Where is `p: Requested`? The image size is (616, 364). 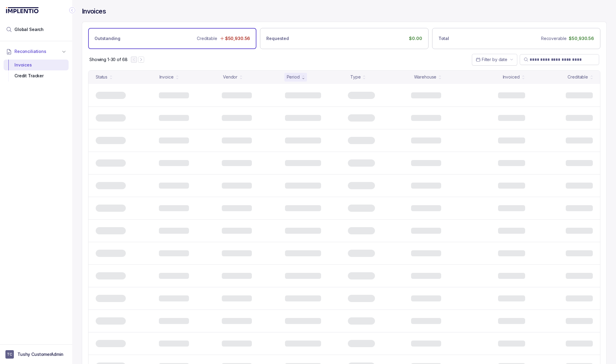 p: Requested is located at coordinates (277, 39).